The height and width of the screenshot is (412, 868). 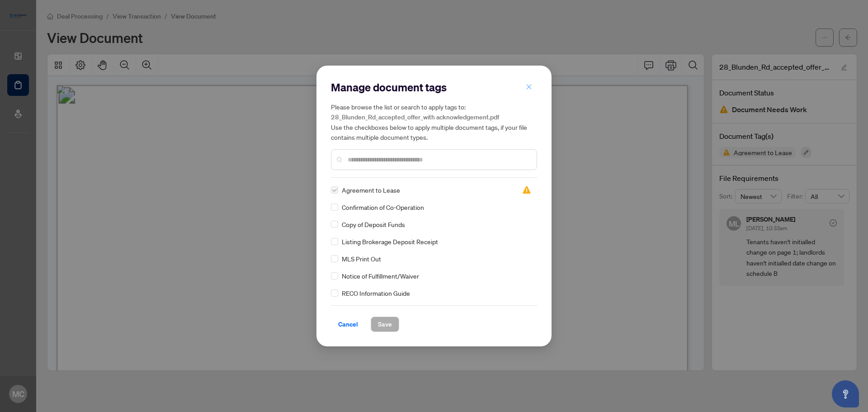 I want to click on span: RECO Information Guide, so click(x=376, y=293).